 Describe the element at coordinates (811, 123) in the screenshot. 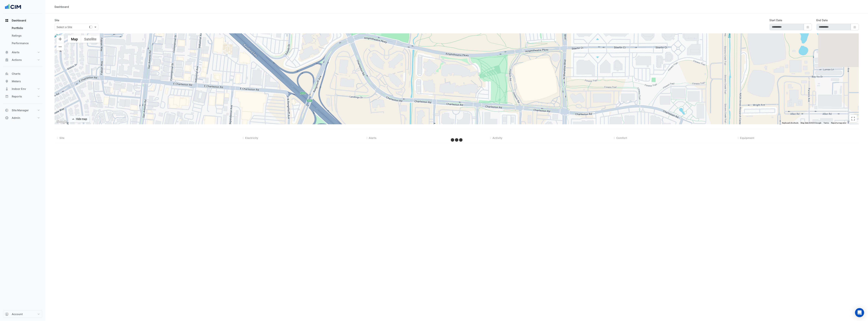

I see `span: Map data ©2025 Google` at that location.